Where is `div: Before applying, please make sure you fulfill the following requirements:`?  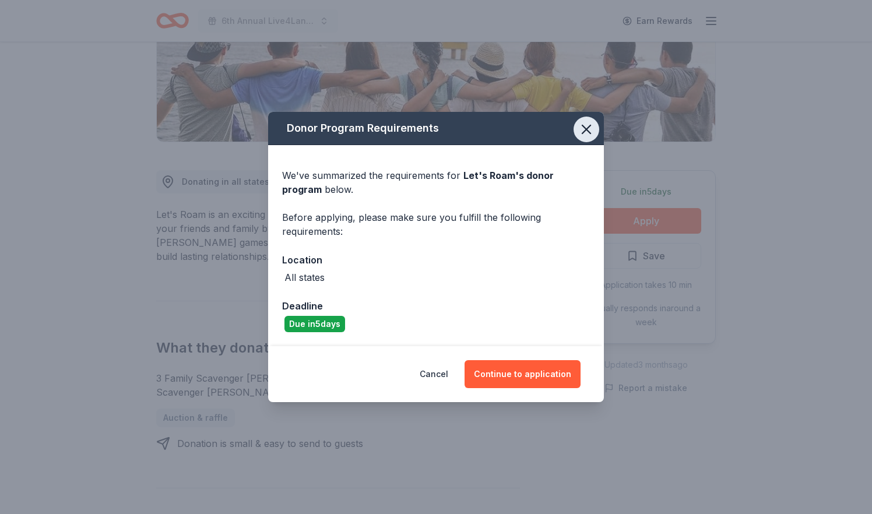
div: Before applying, please make sure you fulfill the following requirements: is located at coordinates (436, 225).